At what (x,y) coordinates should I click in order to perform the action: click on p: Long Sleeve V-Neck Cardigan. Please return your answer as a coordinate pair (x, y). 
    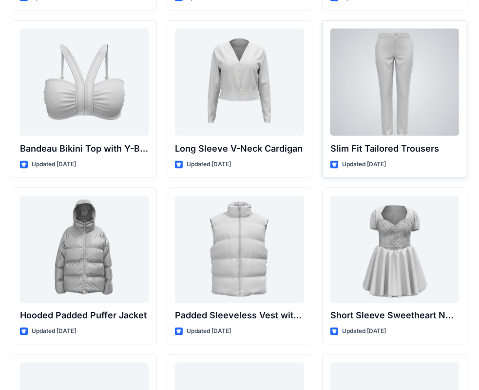
    Looking at the image, I should click on (239, 149).